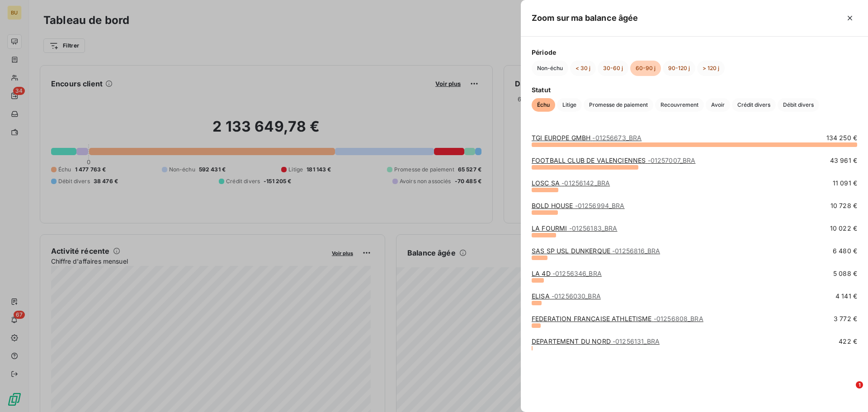 The height and width of the screenshot is (412, 868). Describe the element at coordinates (679, 318) in the screenshot. I see `span: - 01256808_BRA` at that location.